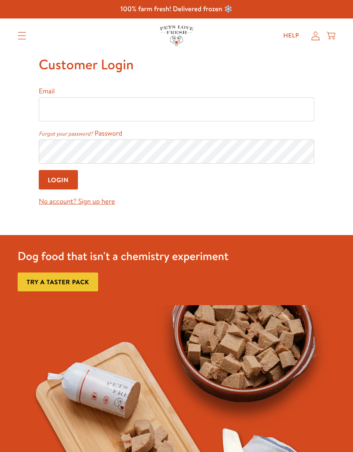 The height and width of the screenshot is (452, 353). What do you see at coordinates (66, 134) in the screenshot?
I see `a: Forgot your password?` at bounding box center [66, 134].